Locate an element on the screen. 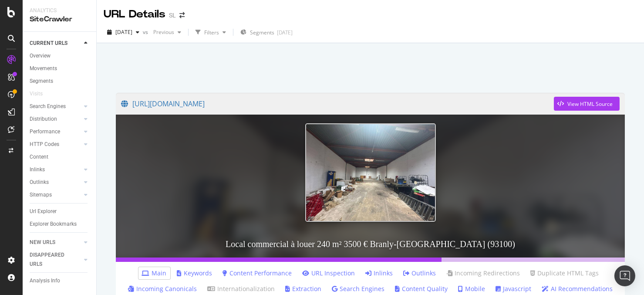 Image resolution: width=644 pixels, height=295 pixels. a: Analysis Info is located at coordinates (60, 281).